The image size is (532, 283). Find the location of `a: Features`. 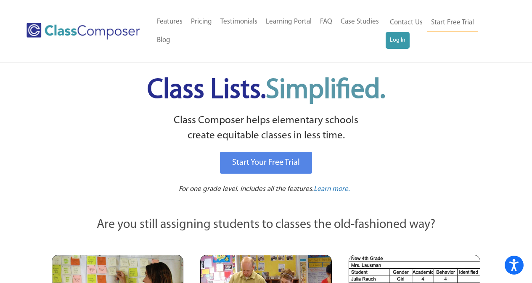

a: Features is located at coordinates (169, 22).